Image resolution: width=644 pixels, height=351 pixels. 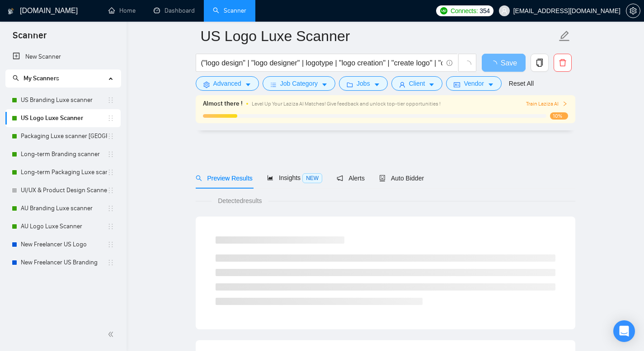 What do you see at coordinates (312, 178) in the screenshot?
I see `span: NEW` at bounding box center [312, 178].